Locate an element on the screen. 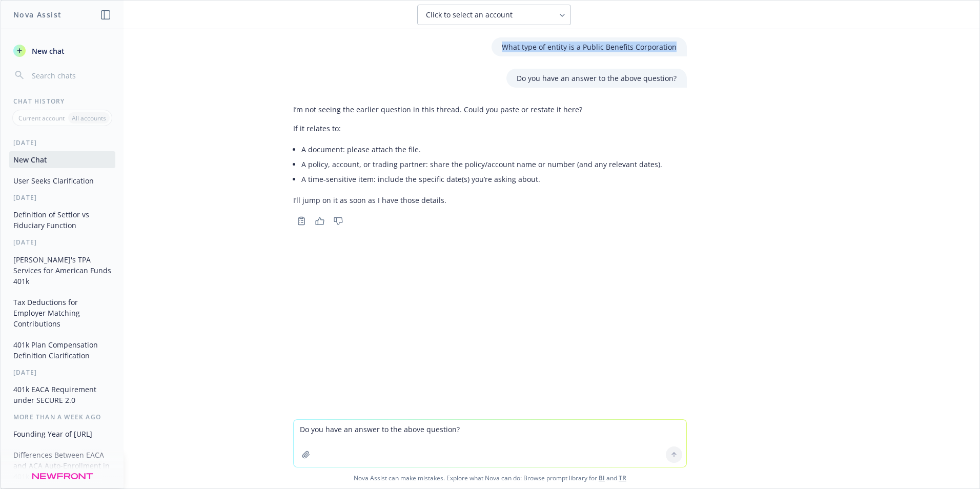 This screenshot has height=489, width=980. div: Chat History is located at coordinates (62, 101).